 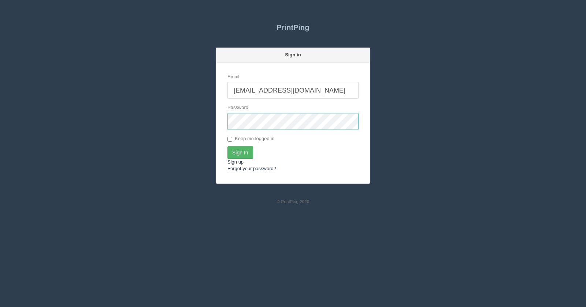 What do you see at coordinates (251, 139) in the screenshot?
I see `label: Keep me logged in` at bounding box center [251, 139].